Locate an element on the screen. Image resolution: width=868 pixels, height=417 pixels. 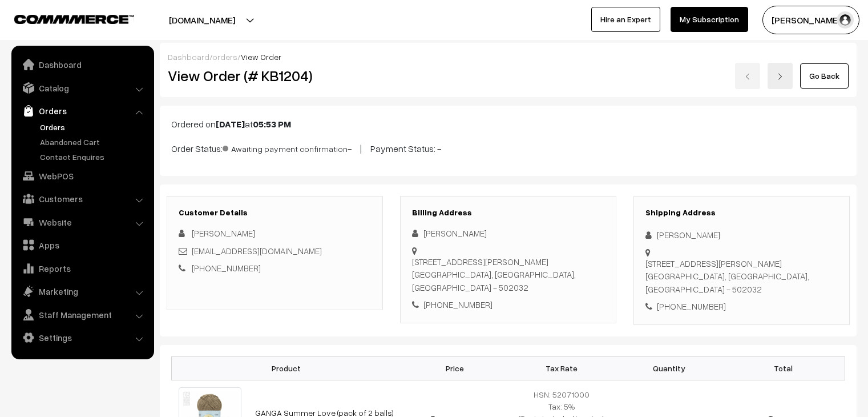
th: Product is located at coordinates (287, 368).